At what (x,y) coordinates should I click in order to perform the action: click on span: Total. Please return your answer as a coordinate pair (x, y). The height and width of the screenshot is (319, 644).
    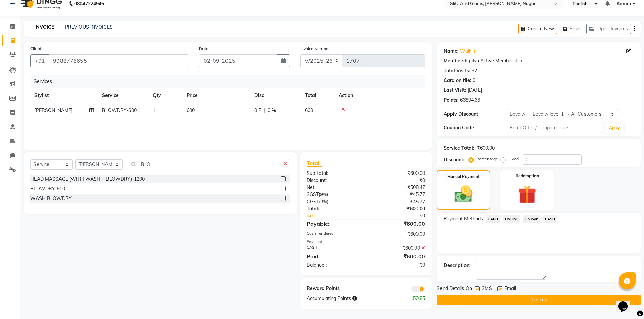
    Looking at the image, I should click on (315, 163).